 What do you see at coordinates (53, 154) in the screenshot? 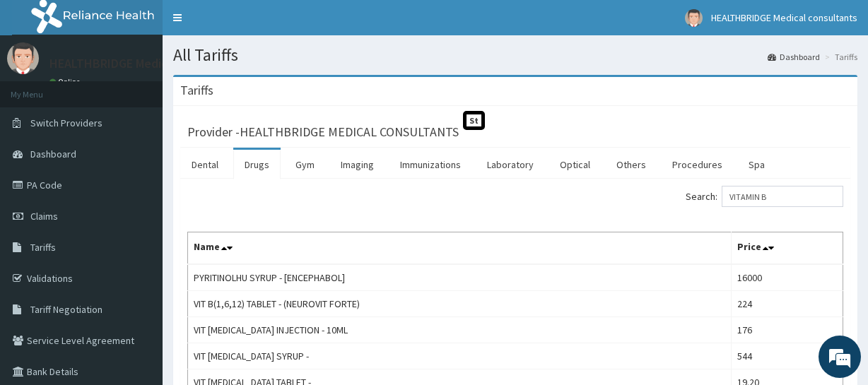
I see `span: Dashboard` at bounding box center [53, 154].